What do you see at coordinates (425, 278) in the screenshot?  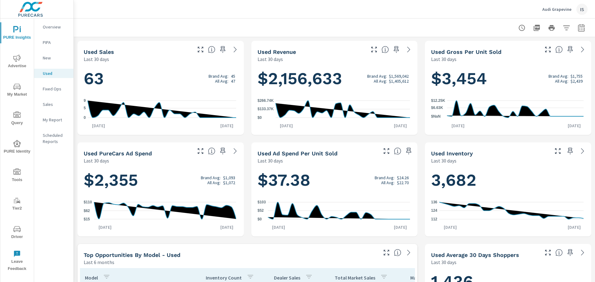 I see `p: Market Share` at bounding box center [425, 278].